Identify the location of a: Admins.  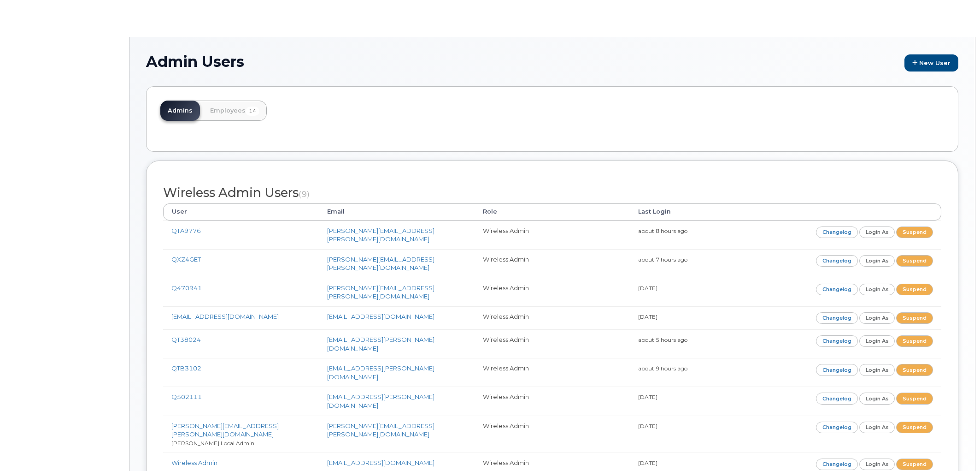
(181, 110).